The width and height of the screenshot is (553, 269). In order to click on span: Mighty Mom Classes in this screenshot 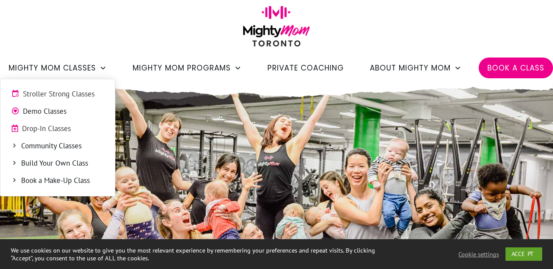, I will do `click(52, 68)`.